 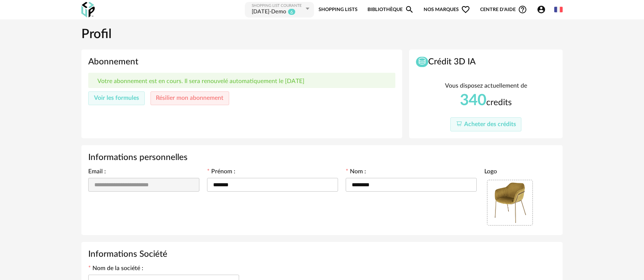 What do you see at coordinates (322, 158) in the screenshot?
I see `h3: Informations personnelles` at bounding box center [322, 158].